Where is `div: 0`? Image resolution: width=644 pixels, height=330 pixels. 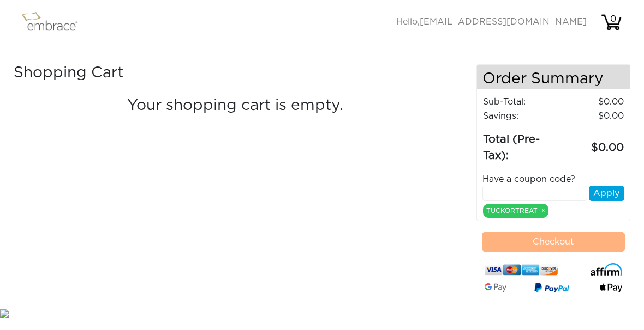 div: 0 is located at coordinates (613, 19).